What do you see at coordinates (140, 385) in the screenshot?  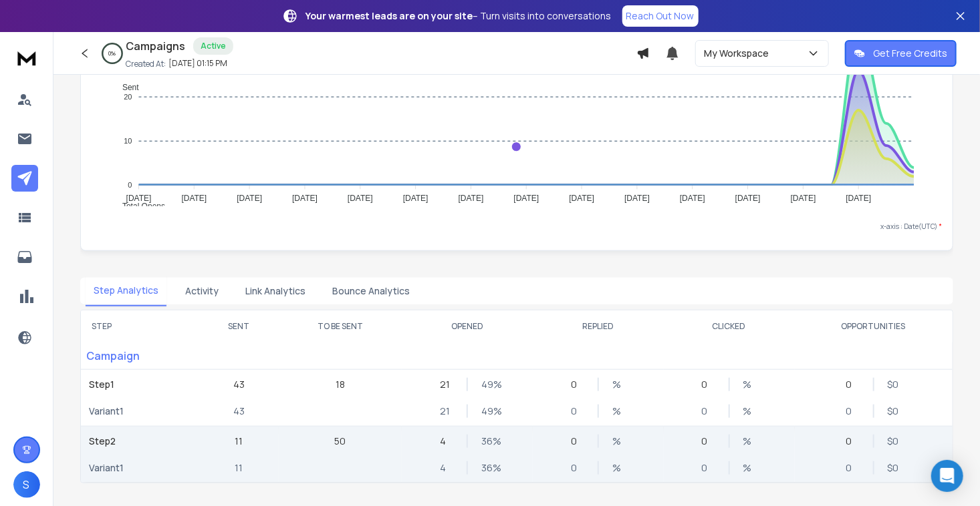 I see `p: Step 1` at bounding box center [140, 385].